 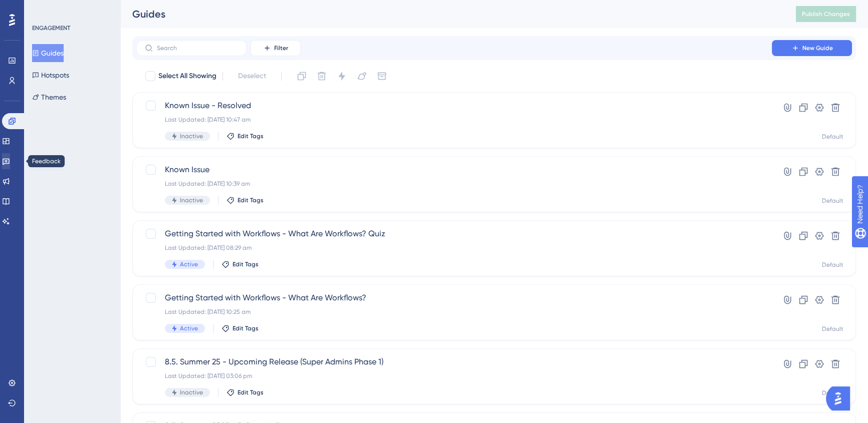 I want to click on button: Hotspots, so click(x=51, y=75).